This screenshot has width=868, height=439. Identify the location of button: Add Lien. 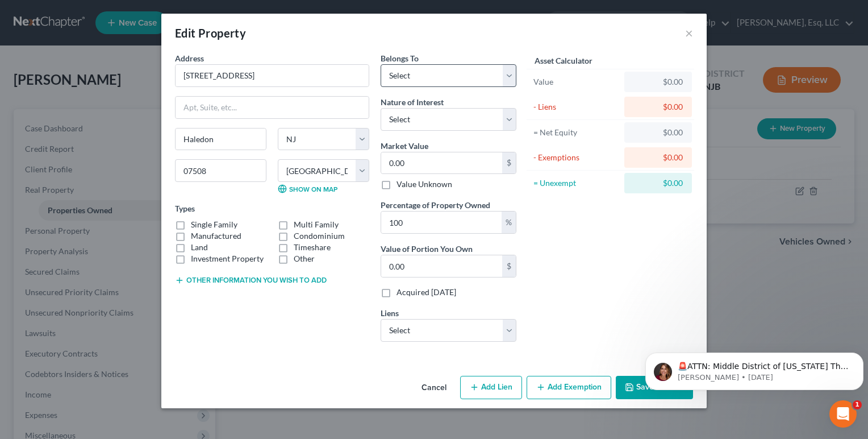
(491, 387).